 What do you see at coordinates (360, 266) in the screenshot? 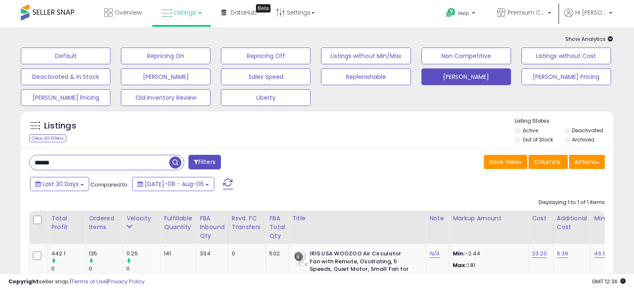
I see `b: IRIS USA WOOZOO Air Circulator Fan with Remote, Oscillating, 5 Speeds, Quiet Motor, Small Fan for...` at bounding box center [360, 266].